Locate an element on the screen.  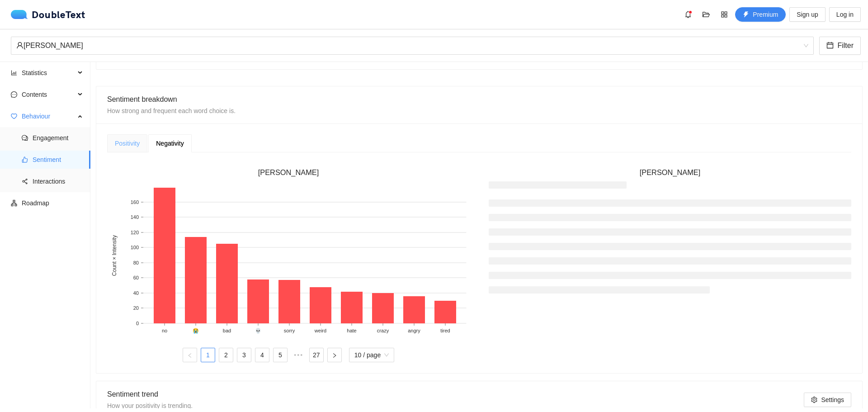
text: angry is located at coordinates (414, 331).